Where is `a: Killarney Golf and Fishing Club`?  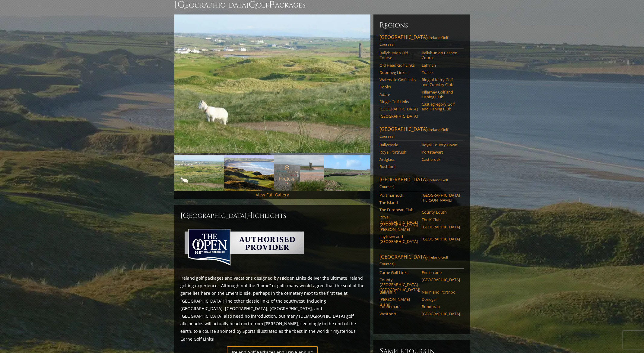
a: Killarney Golf and Fishing Club is located at coordinates (441, 95).